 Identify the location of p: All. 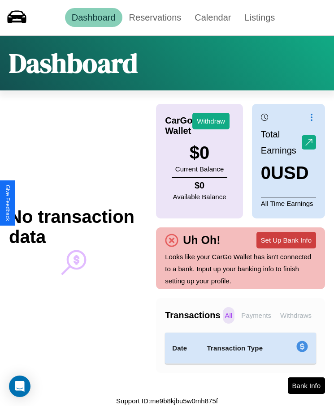
(228, 315).